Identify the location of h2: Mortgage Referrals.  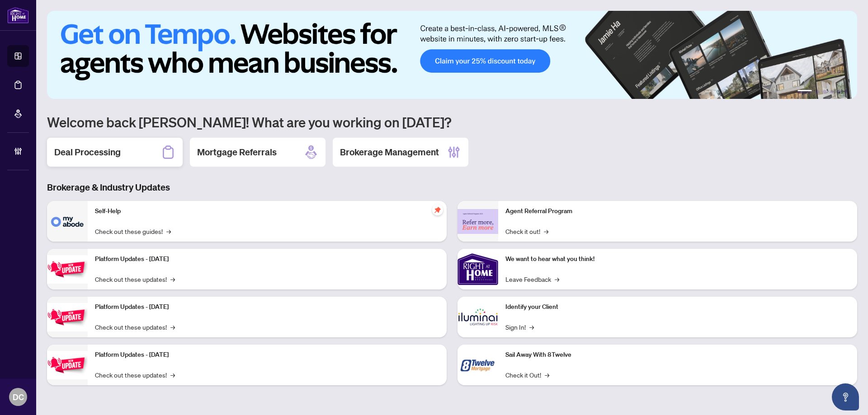
(237, 152).